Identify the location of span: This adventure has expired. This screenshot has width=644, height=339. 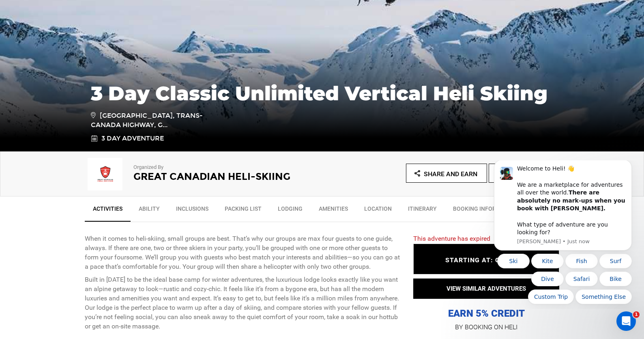
(452, 239).